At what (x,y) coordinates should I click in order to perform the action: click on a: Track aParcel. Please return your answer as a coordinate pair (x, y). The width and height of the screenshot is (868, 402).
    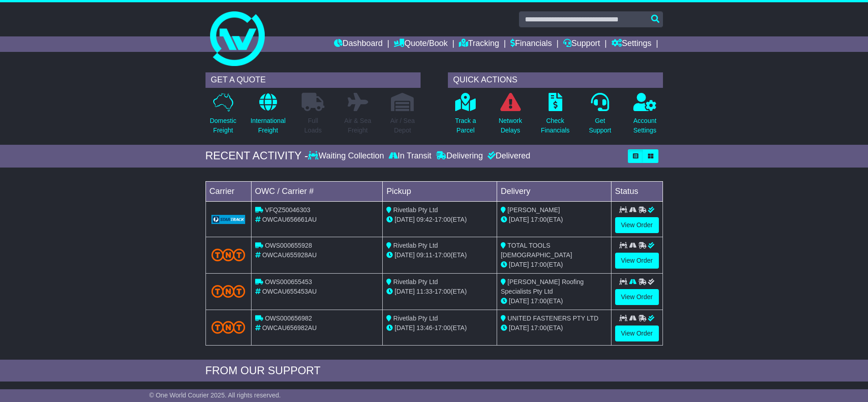
    Looking at the image, I should click on (466, 116).